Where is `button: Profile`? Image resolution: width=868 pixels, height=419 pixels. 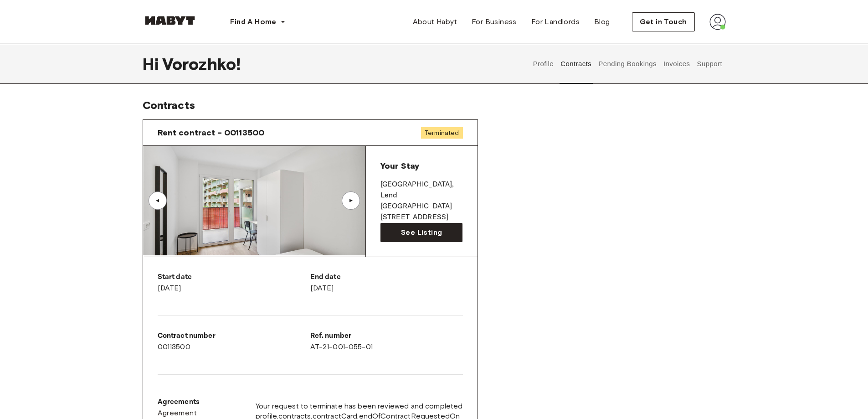 button: Profile is located at coordinates (543, 64).